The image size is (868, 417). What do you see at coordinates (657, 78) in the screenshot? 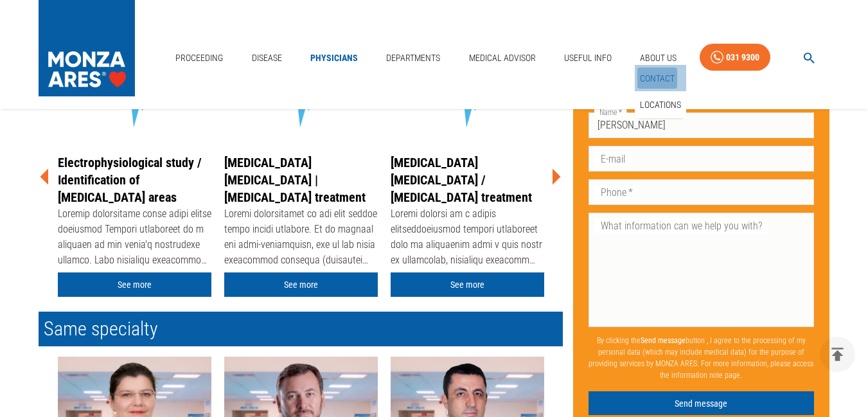
I see `a: Contact` at bounding box center [657, 78].